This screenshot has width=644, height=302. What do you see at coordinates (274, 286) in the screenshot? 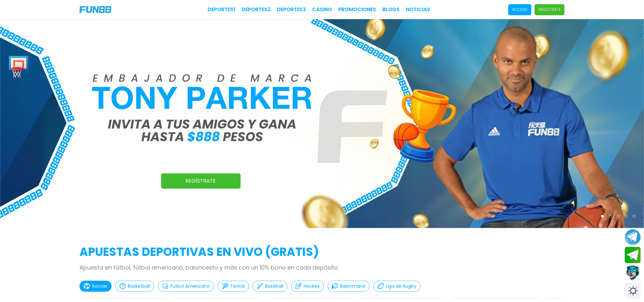
I see `p: Baseball` at bounding box center [274, 286].